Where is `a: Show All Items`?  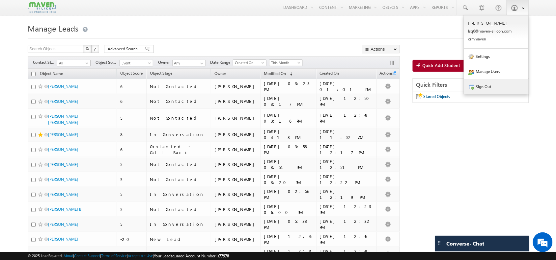 a: Show All Items is located at coordinates (201, 64).